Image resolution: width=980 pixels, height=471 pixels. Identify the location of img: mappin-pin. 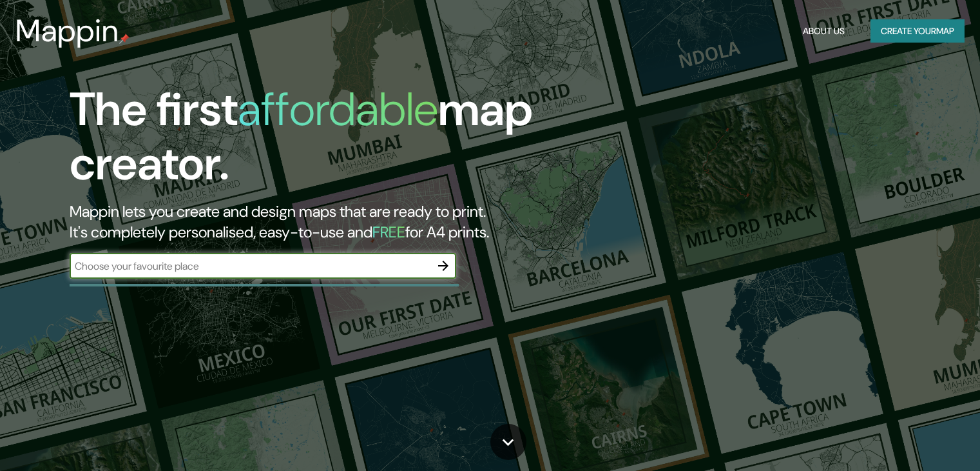
(125, 38).